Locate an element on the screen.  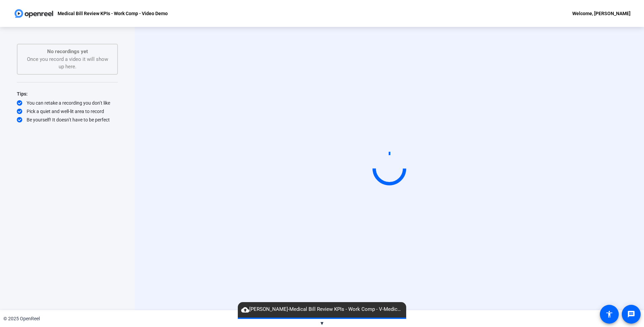
div: © 2025 OpenReel is located at coordinates (22, 318).